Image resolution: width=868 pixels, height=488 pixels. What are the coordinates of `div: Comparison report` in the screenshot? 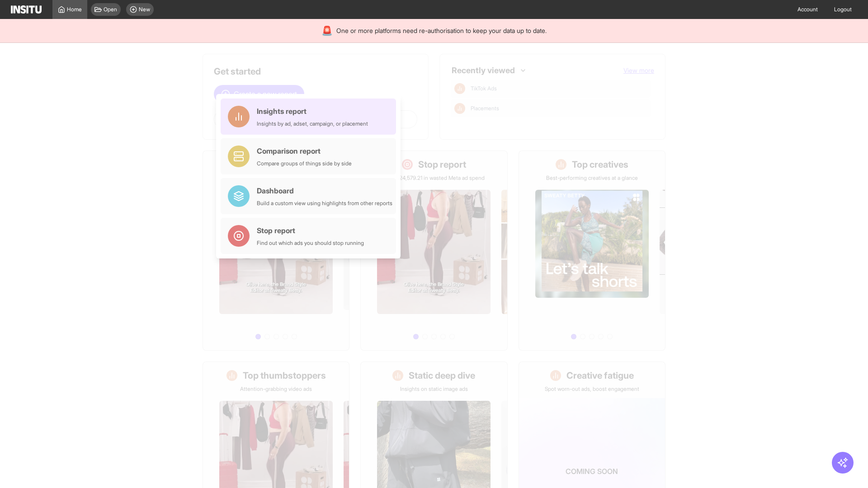 It's located at (304, 151).